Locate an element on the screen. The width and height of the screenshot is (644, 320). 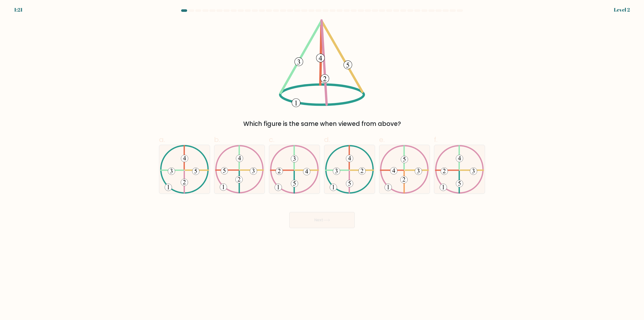
div: Level 2 is located at coordinates (622, 10).